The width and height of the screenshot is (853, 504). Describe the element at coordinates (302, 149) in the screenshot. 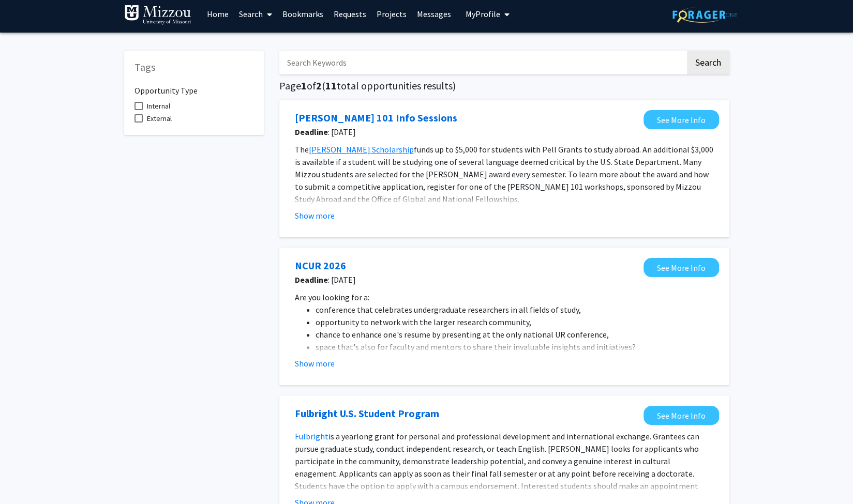

I see `span: The` at that location.